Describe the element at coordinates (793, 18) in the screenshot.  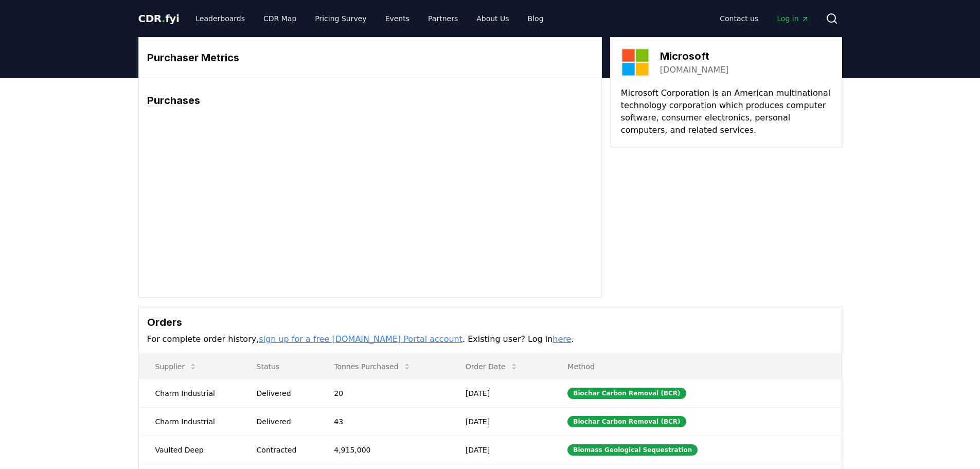
I see `a: Log in` at that location.